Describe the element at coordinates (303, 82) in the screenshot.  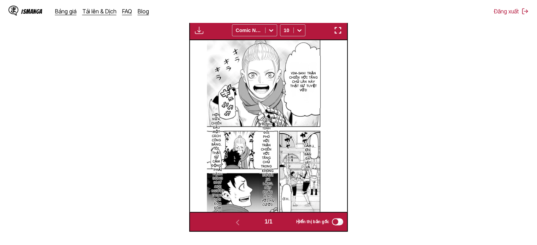
I see `p: Vim-san! Trận chiến với tầng chủ lần này thật sự tuyệt vời!` at that location.